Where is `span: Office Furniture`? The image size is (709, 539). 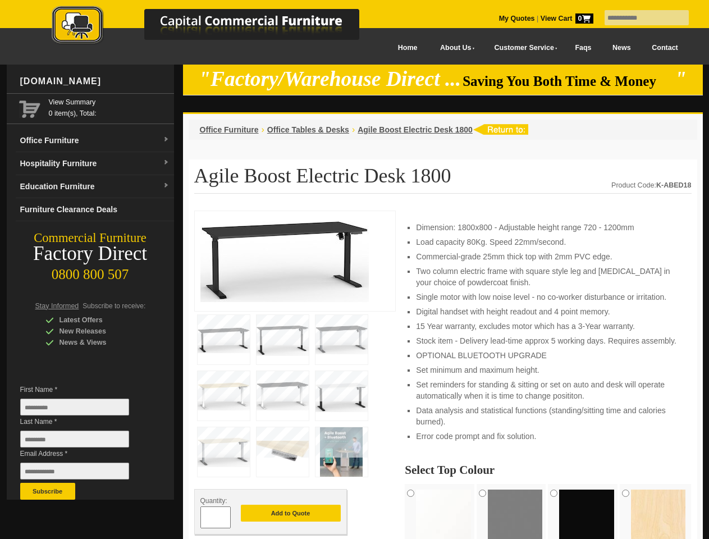
span: Office Furniture is located at coordinates (229, 130).